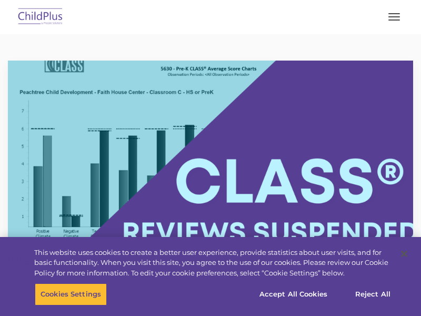  What do you see at coordinates (293, 294) in the screenshot?
I see `button: Accept All Cookies` at bounding box center [293, 294].